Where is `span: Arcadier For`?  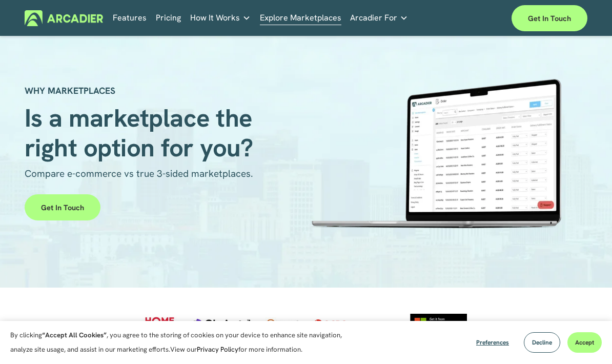 span: Arcadier For is located at coordinates (374, 18).